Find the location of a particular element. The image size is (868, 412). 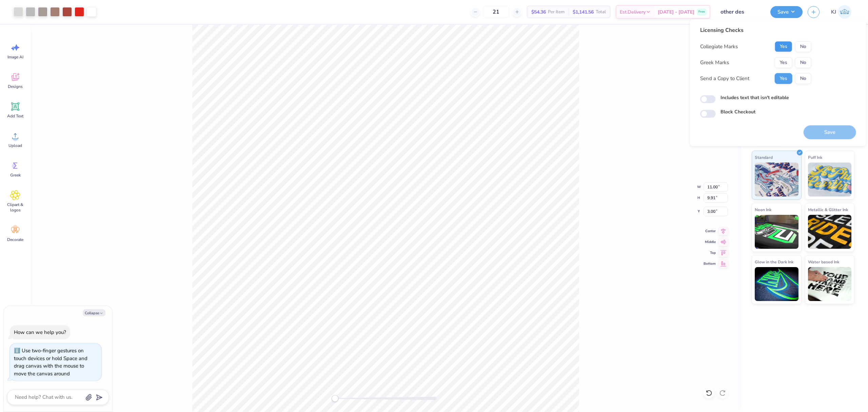

button: Save is located at coordinates (786, 12).